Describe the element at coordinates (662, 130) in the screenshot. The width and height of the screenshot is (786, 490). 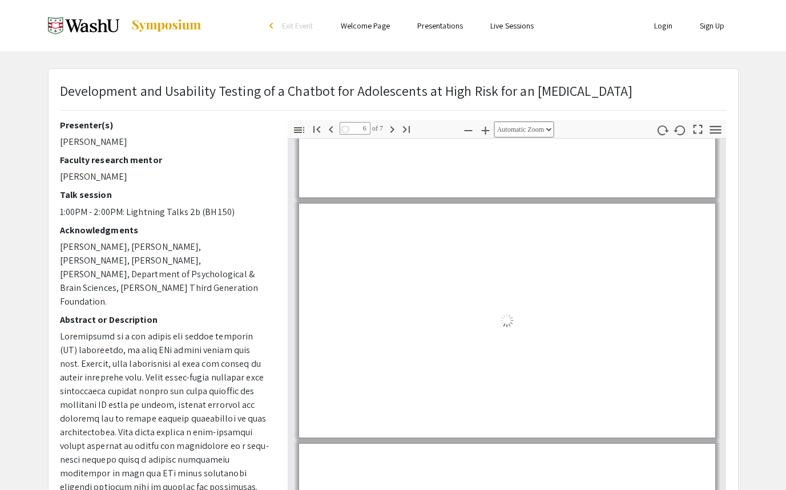
I see `button: Rotate Clockwise` at that location.